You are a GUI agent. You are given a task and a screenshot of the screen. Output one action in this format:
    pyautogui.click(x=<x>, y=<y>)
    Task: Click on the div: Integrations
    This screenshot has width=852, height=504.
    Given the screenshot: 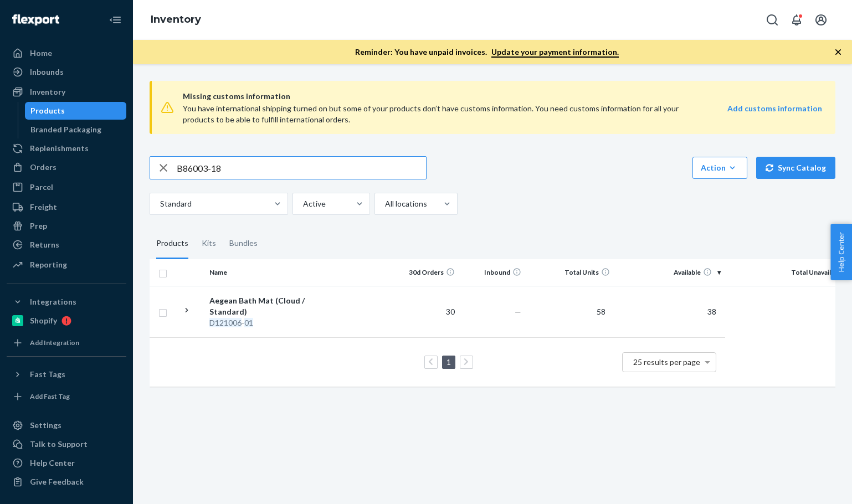 What is the action you would take?
    pyautogui.click(x=53, y=302)
    